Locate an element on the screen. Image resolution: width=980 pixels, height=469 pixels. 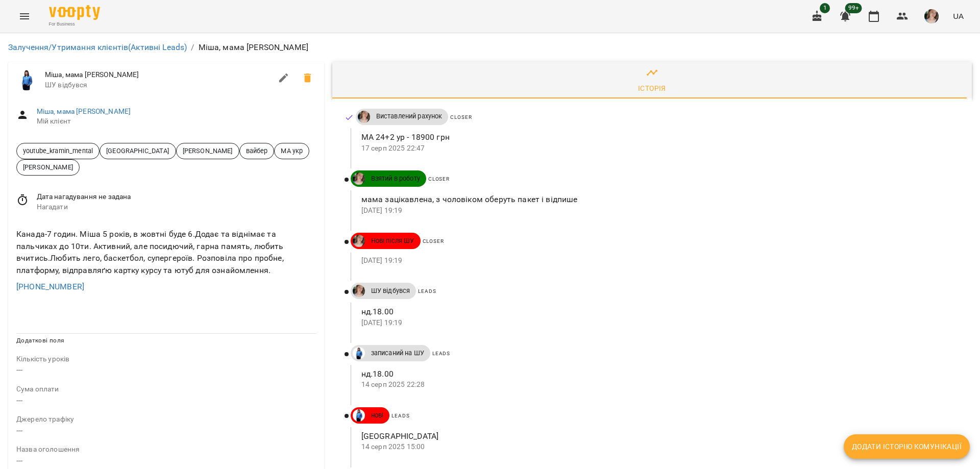
span: Нові після ШУ is located at coordinates (392, 241).